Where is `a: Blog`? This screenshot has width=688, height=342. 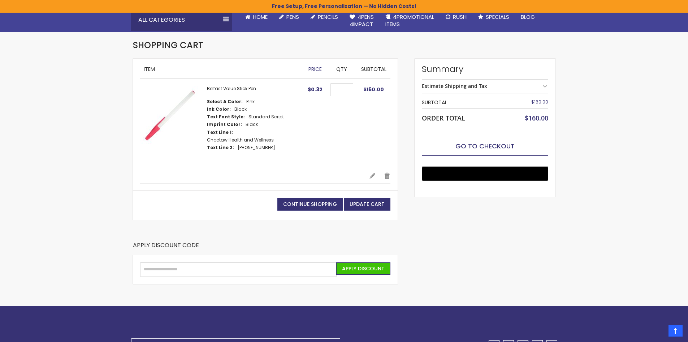 a: Blog is located at coordinates (528, 17).